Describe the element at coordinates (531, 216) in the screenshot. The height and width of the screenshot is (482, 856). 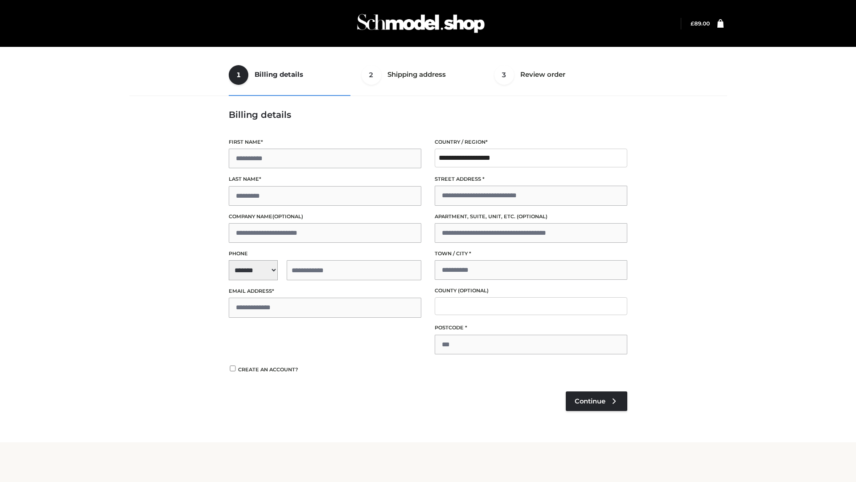
I see `label: Apartment, suite, unit, etc.` at that location.